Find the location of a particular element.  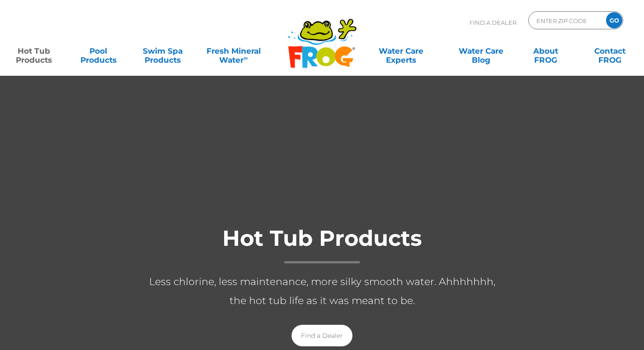

a: Hot TubProducts is located at coordinates (34, 51).